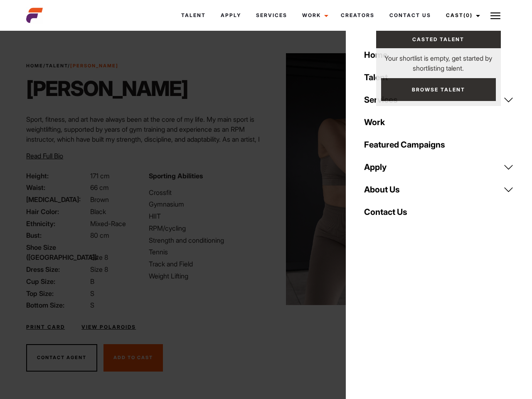 Image resolution: width=532 pixels, height=399 pixels. What do you see at coordinates (108, 223) in the screenshot?
I see `span: Mixed-Race` at bounding box center [108, 223].